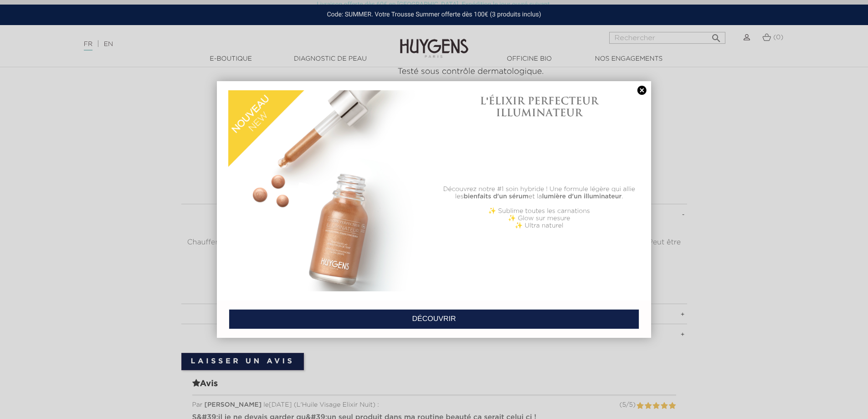 Image resolution: width=868 pixels, height=419 pixels. Describe the element at coordinates (582, 196) in the screenshot. I see `b: lumière d'un illuminateur` at that location.